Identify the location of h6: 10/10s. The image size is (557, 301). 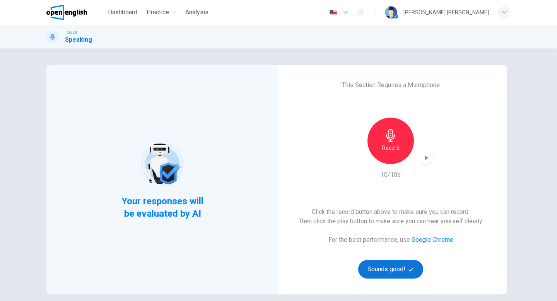
(391, 175).